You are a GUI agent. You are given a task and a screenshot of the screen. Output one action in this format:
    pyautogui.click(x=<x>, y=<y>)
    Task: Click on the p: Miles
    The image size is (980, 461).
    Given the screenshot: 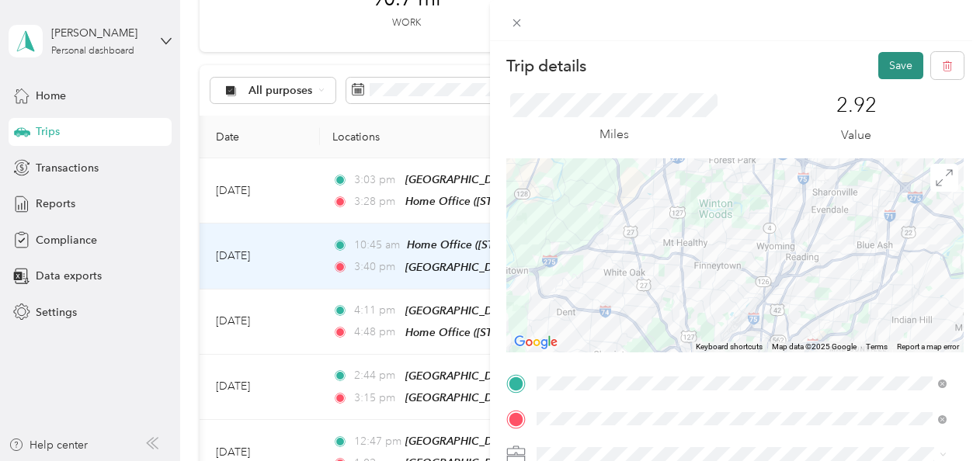 What is the action you would take?
    pyautogui.click(x=614, y=134)
    